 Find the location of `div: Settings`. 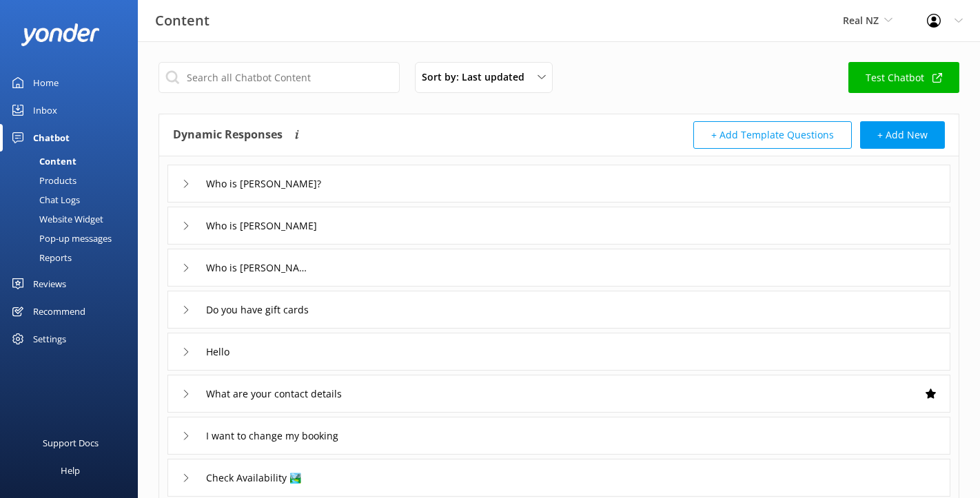

div: Settings is located at coordinates (49, 339).